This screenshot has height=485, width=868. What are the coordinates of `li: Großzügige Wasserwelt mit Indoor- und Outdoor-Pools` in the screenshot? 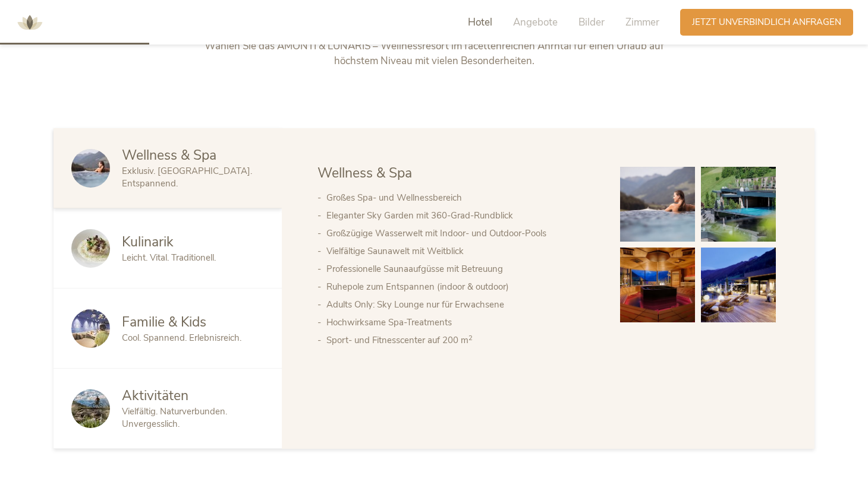 It's located at (461, 233).